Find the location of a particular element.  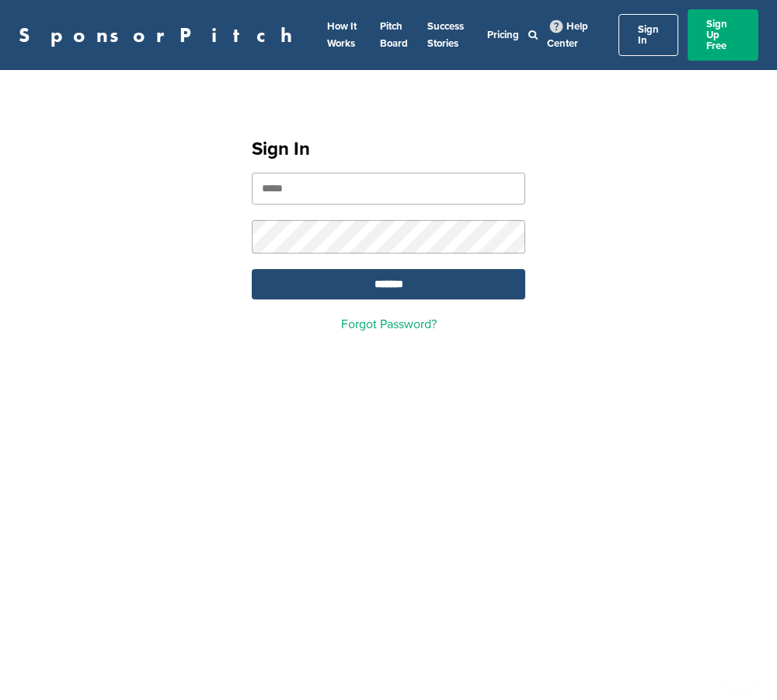

a: Sign Up Free is located at coordinates (723, 35).